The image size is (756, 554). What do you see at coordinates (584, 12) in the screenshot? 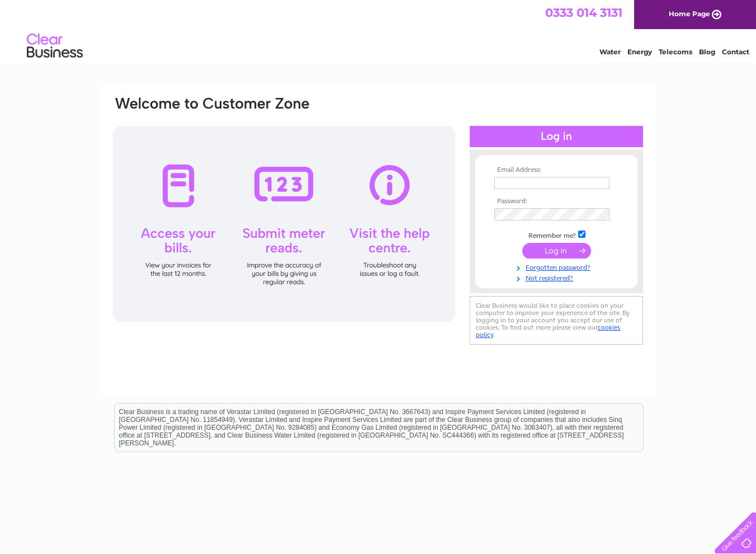
I see `a: 0333 014 3131` at bounding box center [584, 12].